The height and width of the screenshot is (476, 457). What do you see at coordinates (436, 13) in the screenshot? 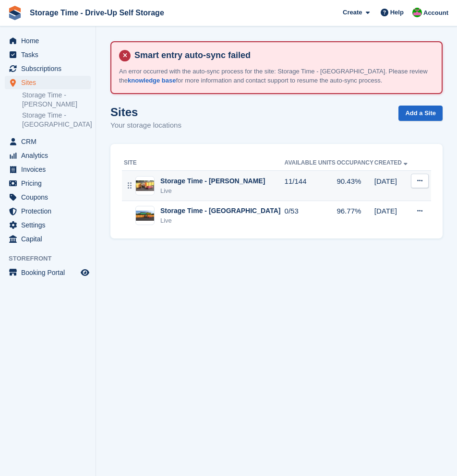
I see `span: Account` at bounding box center [436, 13].